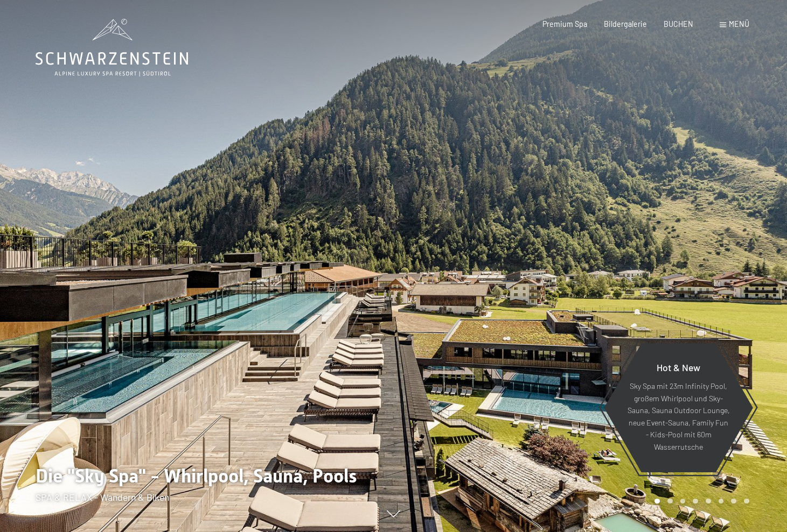 This screenshot has height=532, width=787. Describe the element at coordinates (678, 417) in the screenshot. I see `p: Sky Spa mit 23m Infinity Pool, großem Whirlpool und Sky-Sauna, Sauna Outdoor Lounge, neue Event-S...` at that location.